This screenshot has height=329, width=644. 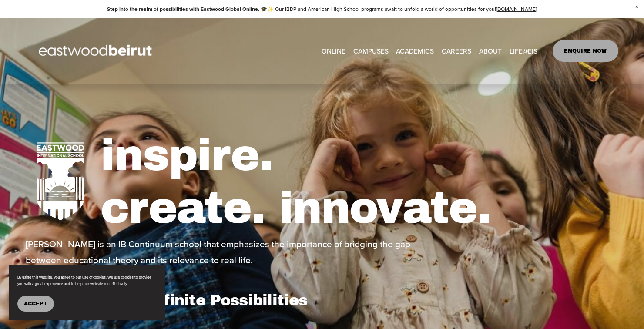 What do you see at coordinates (490, 51) in the screenshot?
I see `span: ABOUT` at bounding box center [490, 51].